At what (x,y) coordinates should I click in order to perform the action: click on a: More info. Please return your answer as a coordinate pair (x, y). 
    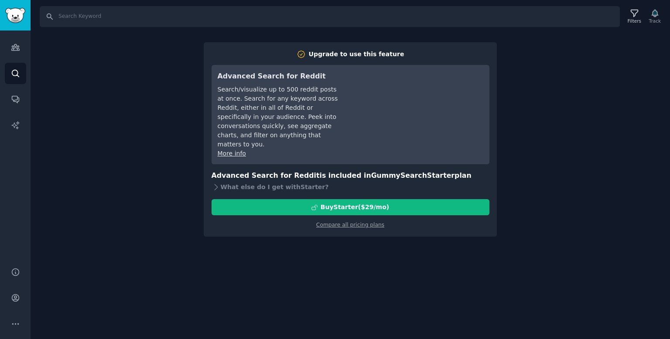
    Looking at the image, I should click on (231, 153).